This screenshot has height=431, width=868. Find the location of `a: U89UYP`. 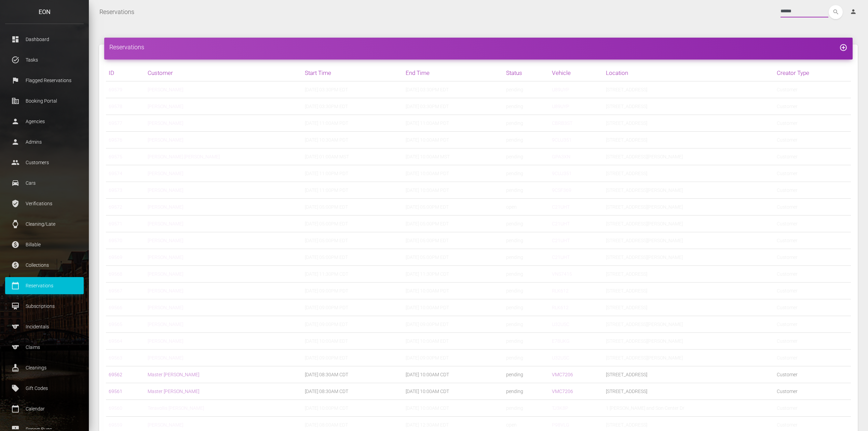

a: U89UYP is located at coordinates (561, 106).